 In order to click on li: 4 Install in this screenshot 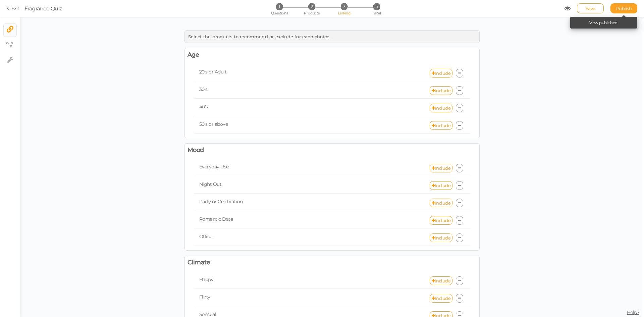, I will do `click(377, 7)`.